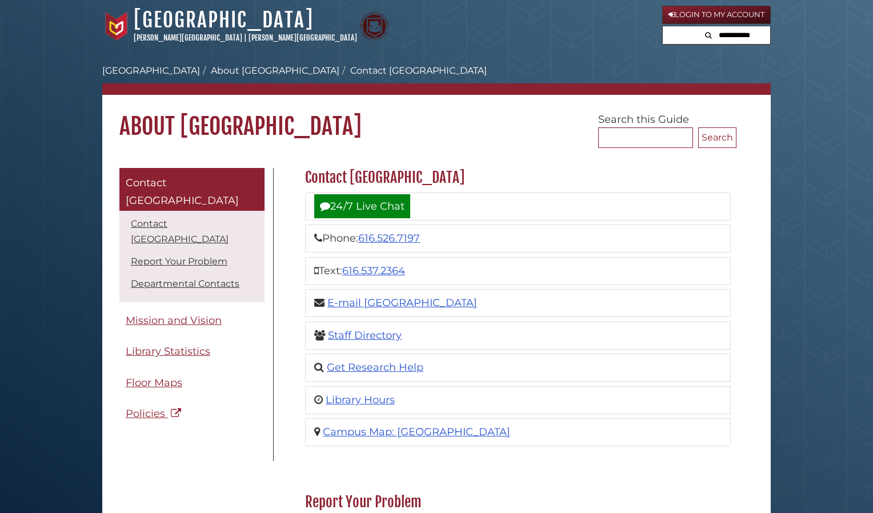  Describe the element at coordinates (716, 15) in the screenshot. I see `a: Login to My Account` at that location.